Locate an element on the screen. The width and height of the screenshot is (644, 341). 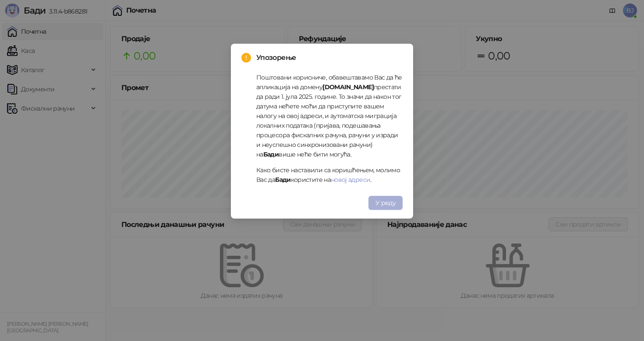
a: новој адреси is located at coordinates (350, 180).